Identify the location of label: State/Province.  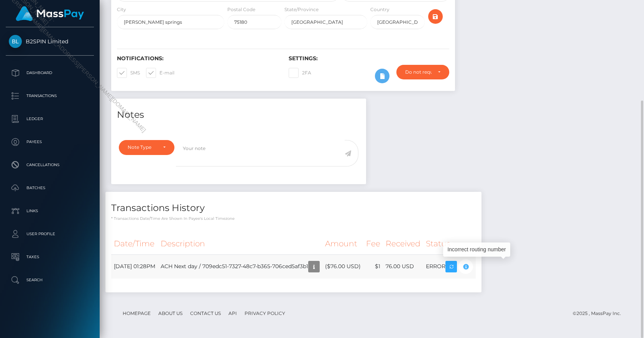
(301, 10).